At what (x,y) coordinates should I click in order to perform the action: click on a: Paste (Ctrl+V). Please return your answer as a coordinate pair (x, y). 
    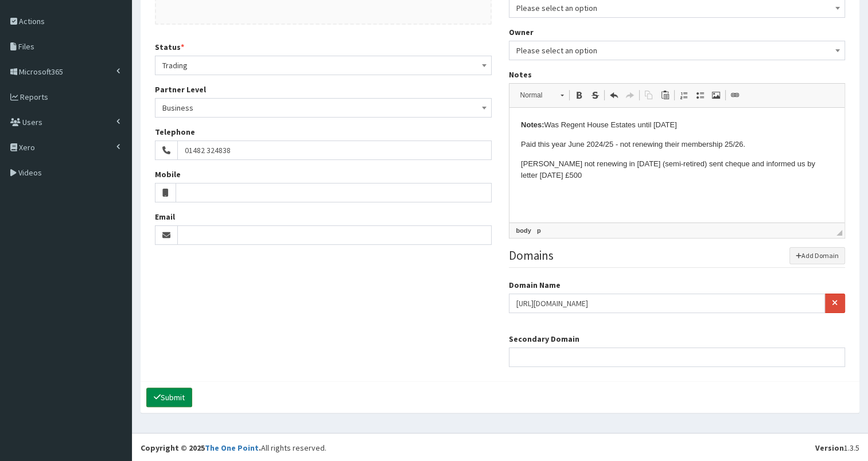
    Looking at the image, I should click on (665, 95).